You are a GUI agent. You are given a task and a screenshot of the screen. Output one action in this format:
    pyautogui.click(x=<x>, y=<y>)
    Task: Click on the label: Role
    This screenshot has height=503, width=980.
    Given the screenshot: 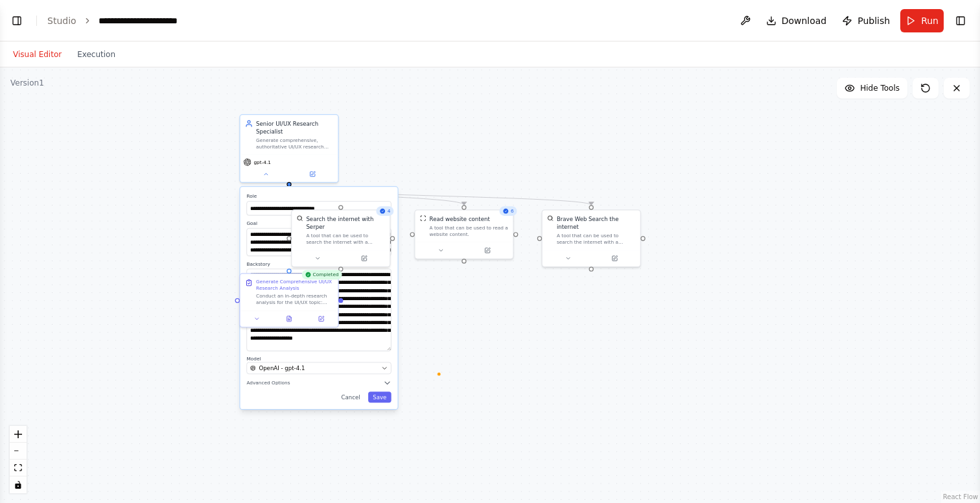 What is the action you would take?
    pyautogui.click(x=318, y=197)
    